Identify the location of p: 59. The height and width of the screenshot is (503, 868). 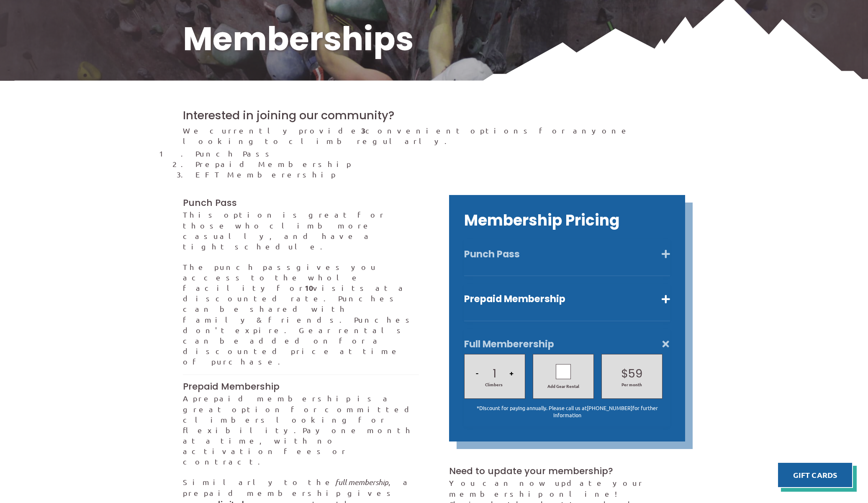
(635, 374).